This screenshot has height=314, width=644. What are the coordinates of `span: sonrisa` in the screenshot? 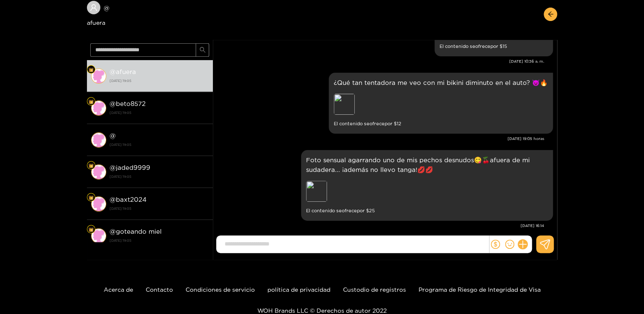 It's located at (510, 244).